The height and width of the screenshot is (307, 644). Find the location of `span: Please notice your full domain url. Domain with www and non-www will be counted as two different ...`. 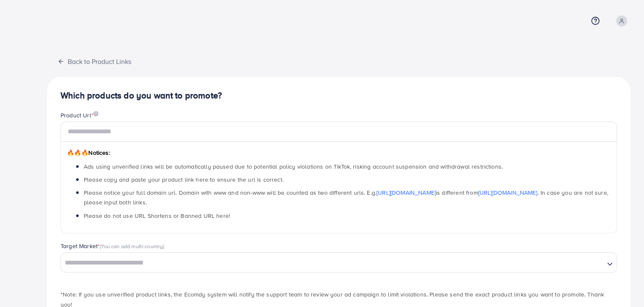

span: Please notice your full domain url. Domain with www and non-www will be counted as two different ... is located at coordinates (345, 197).